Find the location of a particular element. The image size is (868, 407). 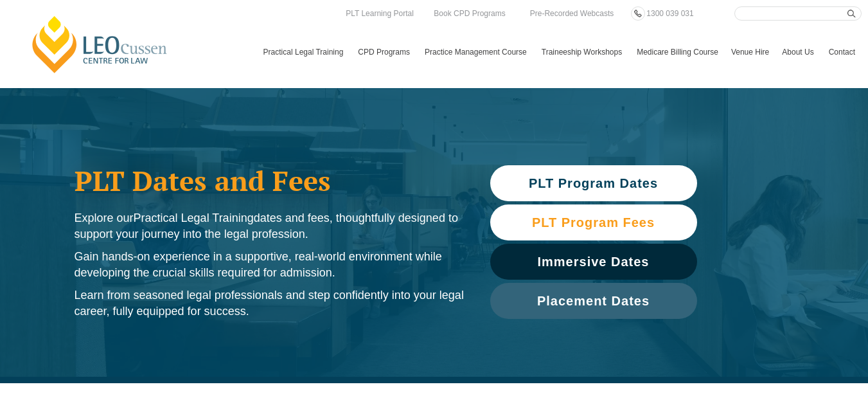

span: PLT Program Fees is located at coordinates (593, 223).